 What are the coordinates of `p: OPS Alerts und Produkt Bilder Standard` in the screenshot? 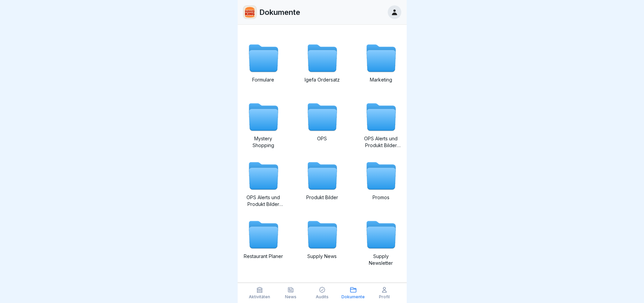 It's located at (264, 201).